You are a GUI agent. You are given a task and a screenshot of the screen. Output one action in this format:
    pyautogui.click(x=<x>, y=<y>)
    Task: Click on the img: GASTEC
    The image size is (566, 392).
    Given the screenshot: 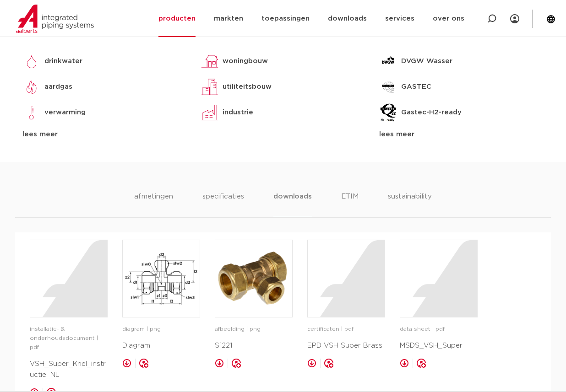 What is the action you would take?
    pyautogui.click(x=389, y=87)
    